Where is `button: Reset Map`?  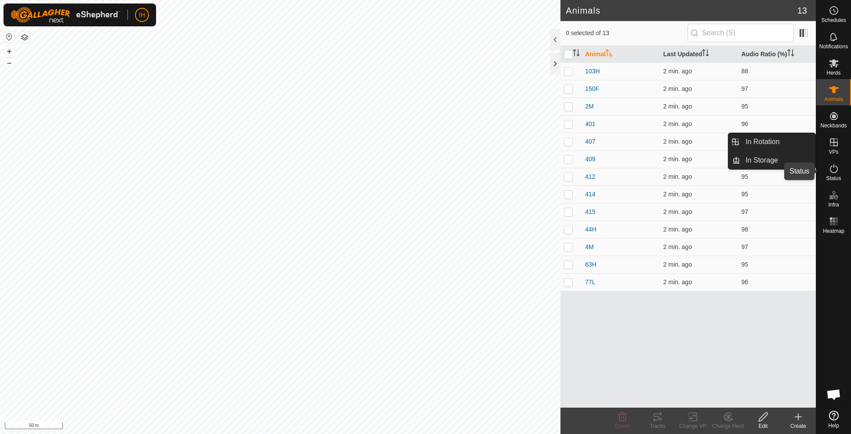
button: Reset Map is located at coordinates (9, 37).